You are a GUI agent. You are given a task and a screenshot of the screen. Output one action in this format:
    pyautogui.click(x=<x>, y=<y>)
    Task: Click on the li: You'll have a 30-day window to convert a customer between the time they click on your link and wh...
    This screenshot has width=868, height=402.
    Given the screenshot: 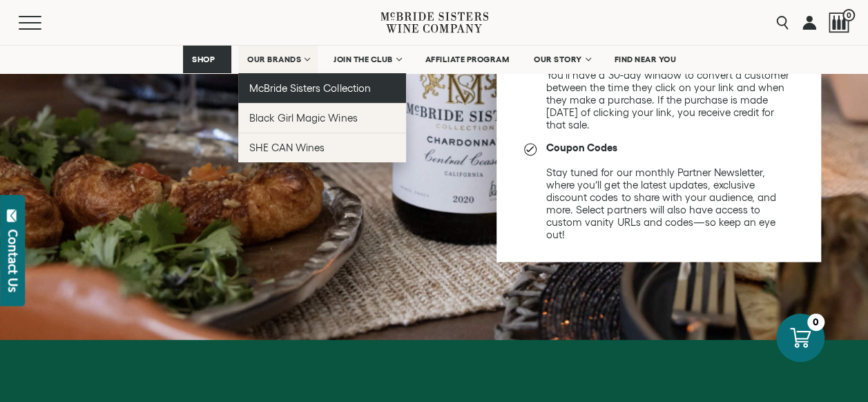 What is the action you would take?
    pyautogui.click(x=659, y=88)
    